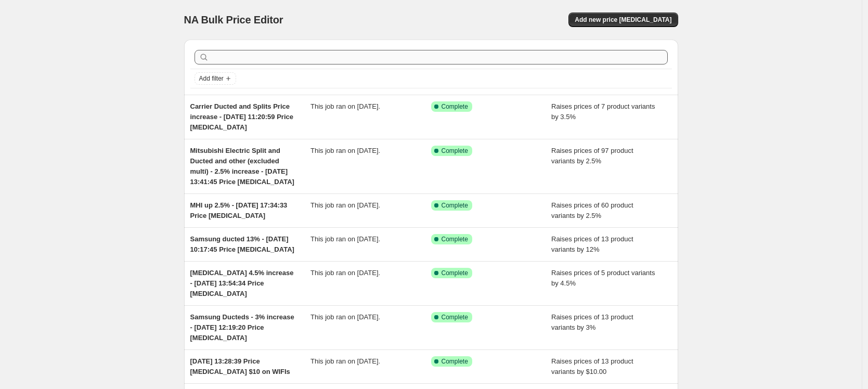  What do you see at coordinates (592, 322) in the screenshot?
I see `span: Raises prices of 13 product variants by 3%` at bounding box center [592, 322].